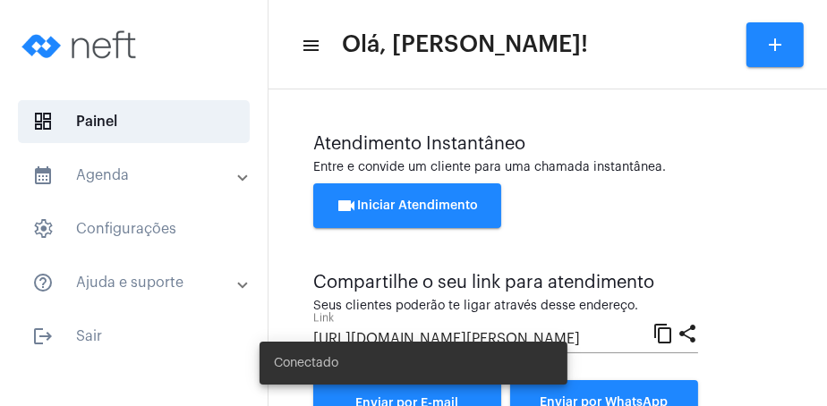 The image size is (827, 406). I want to click on span: Painel, so click(133, 122).